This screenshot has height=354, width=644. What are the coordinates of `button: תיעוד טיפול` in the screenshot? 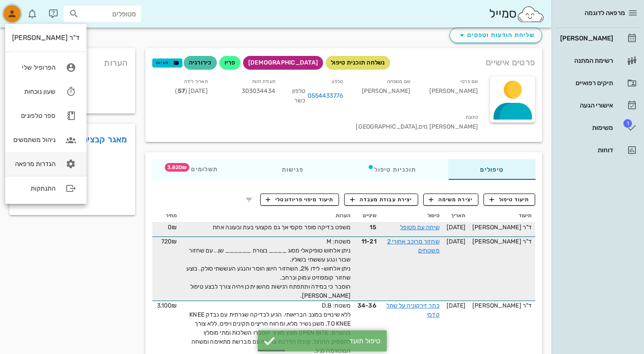 It's located at (510, 199).